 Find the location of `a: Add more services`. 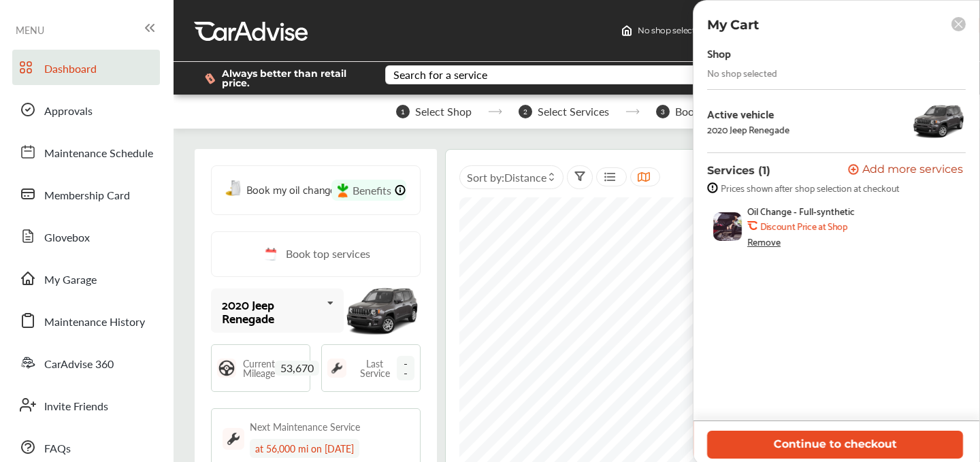

a: Add more services is located at coordinates (906, 170).